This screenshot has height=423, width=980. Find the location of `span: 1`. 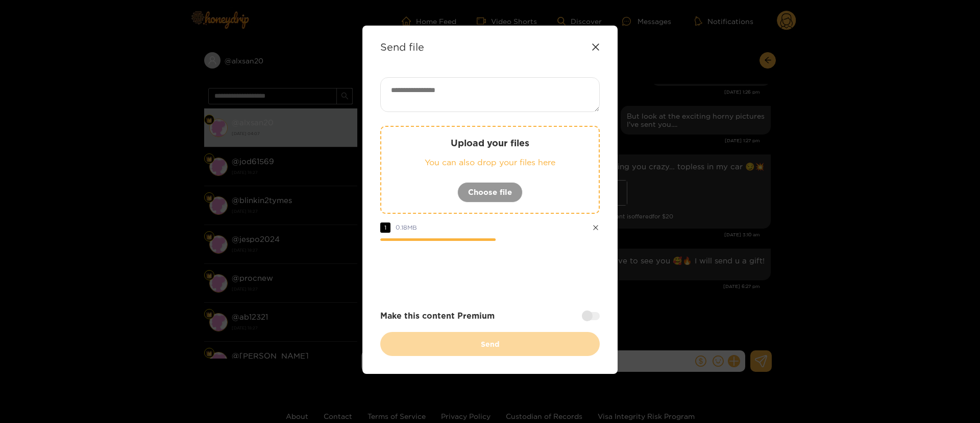

span: 1 is located at coordinates (386, 227).